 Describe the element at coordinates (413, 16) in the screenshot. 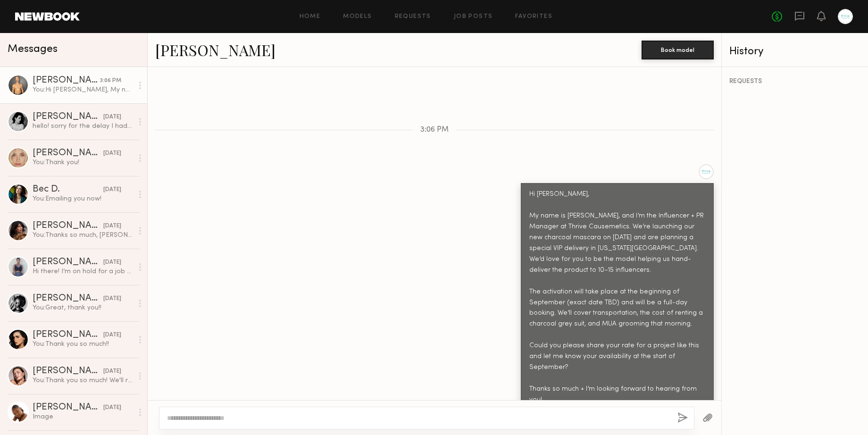

I see `a: Requests` at that location.